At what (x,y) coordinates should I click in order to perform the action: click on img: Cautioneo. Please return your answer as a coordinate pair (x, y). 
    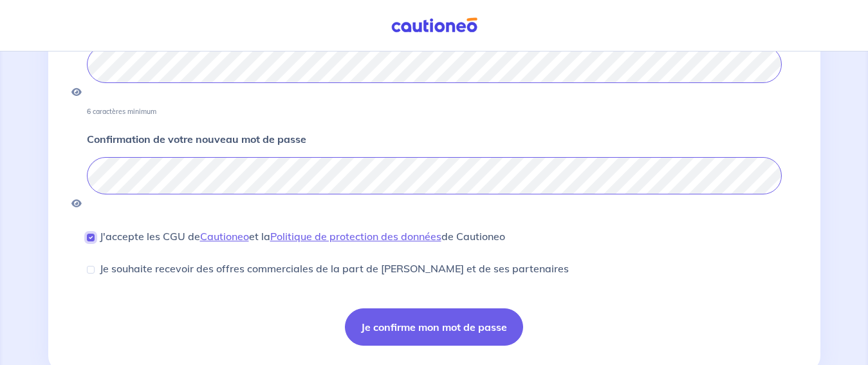
    Looking at the image, I should click on (434, 25).